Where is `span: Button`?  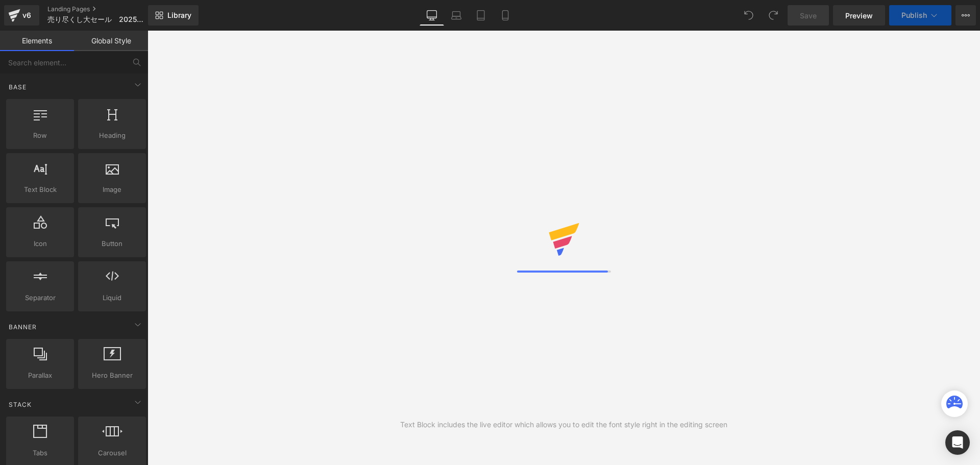 span: Button is located at coordinates (112, 243).